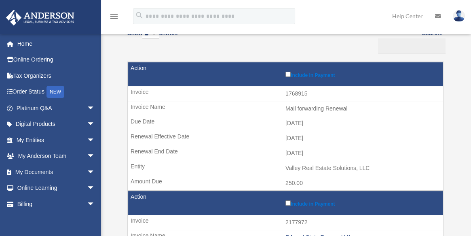  What do you see at coordinates (409, 41) in the screenshot?
I see `label: Search:` at bounding box center [409, 41].